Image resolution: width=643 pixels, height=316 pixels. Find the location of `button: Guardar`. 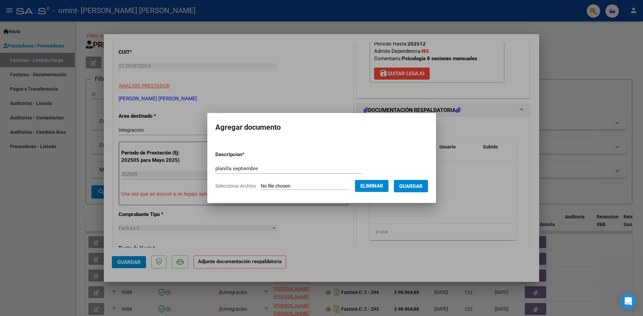

button: Guardar is located at coordinates (411, 186).